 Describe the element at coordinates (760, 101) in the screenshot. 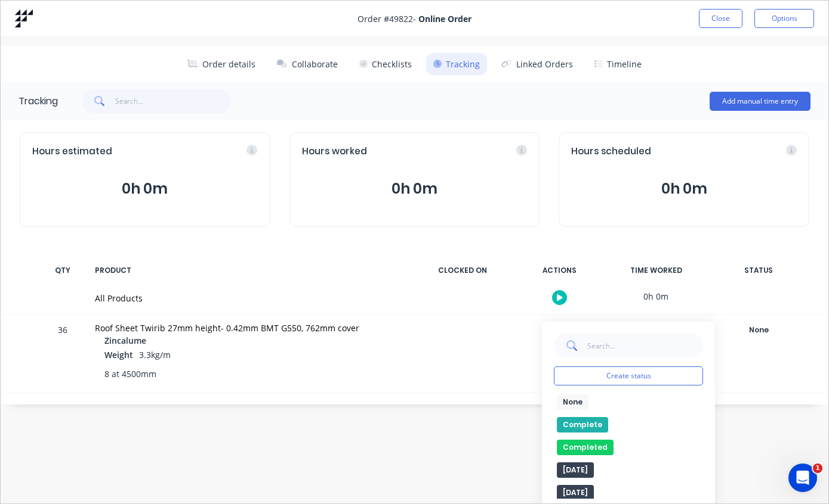

I see `button: Add manual time entry` at that location.